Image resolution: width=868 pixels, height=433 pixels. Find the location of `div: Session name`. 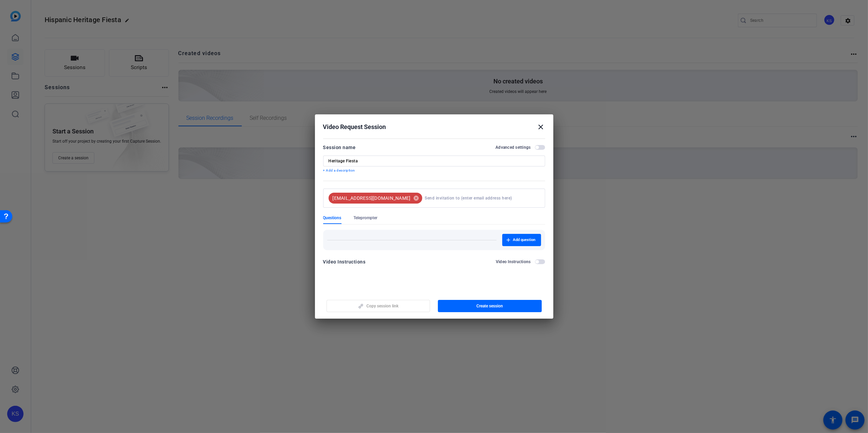

div: Session name is located at coordinates (339, 147).